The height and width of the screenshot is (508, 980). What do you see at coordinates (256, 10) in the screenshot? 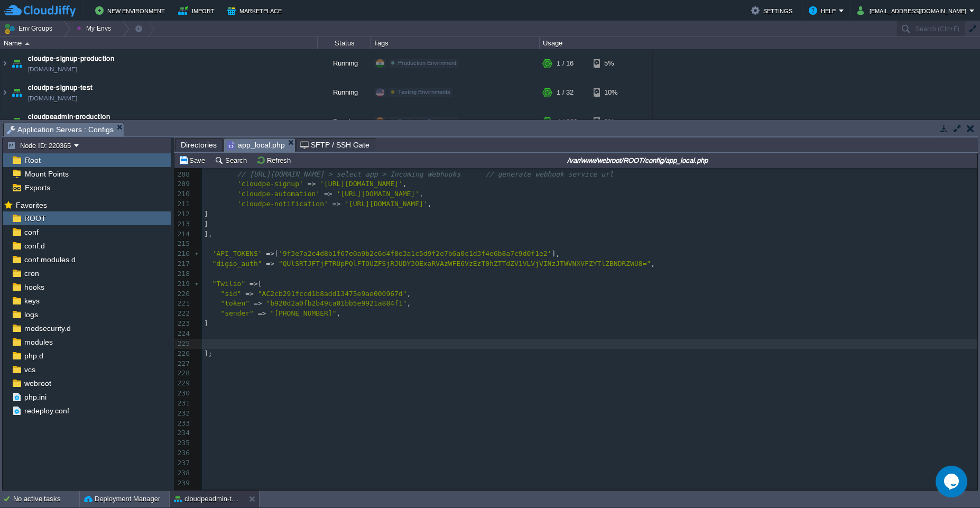
I see `button: Marketplace` at bounding box center [256, 10].